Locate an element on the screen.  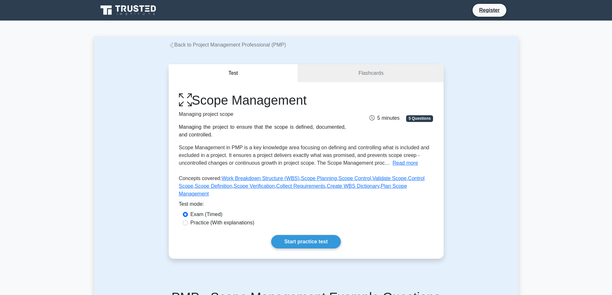
a: Validate Scope is located at coordinates (390, 178).